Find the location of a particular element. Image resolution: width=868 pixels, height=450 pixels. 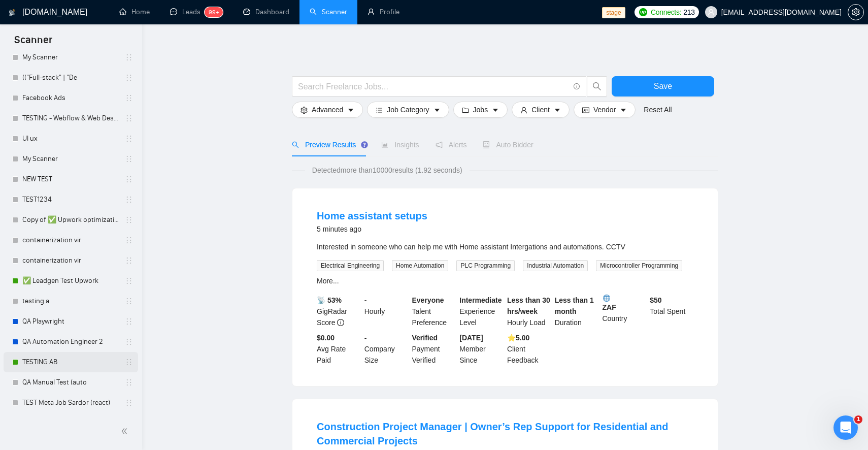

span: Jobs is located at coordinates (481, 110).